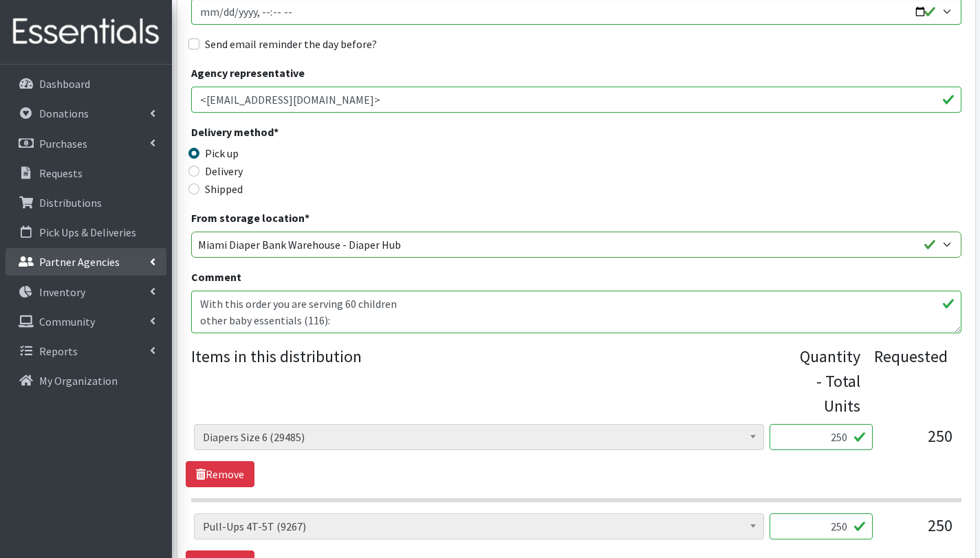 This screenshot has width=980, height=558. I want to click on div: Quantity - Total Units, so click(830, 382).